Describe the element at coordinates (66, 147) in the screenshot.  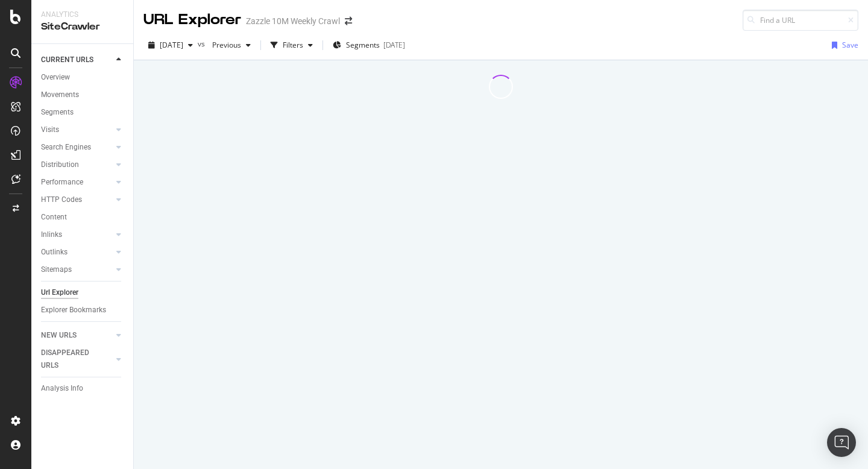
I see `div: Search Engines` at that location.